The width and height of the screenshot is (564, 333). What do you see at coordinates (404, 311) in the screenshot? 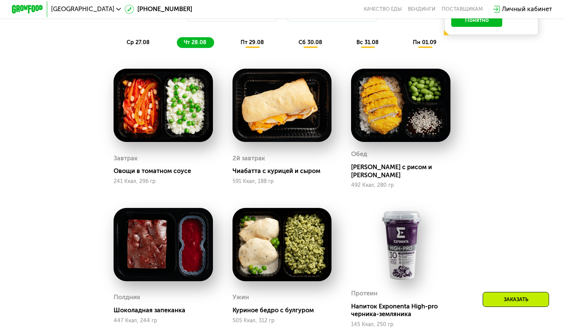
I see `div: Напиток Exponenta High-pro черника-земляника` at bounding box center [404, 311].